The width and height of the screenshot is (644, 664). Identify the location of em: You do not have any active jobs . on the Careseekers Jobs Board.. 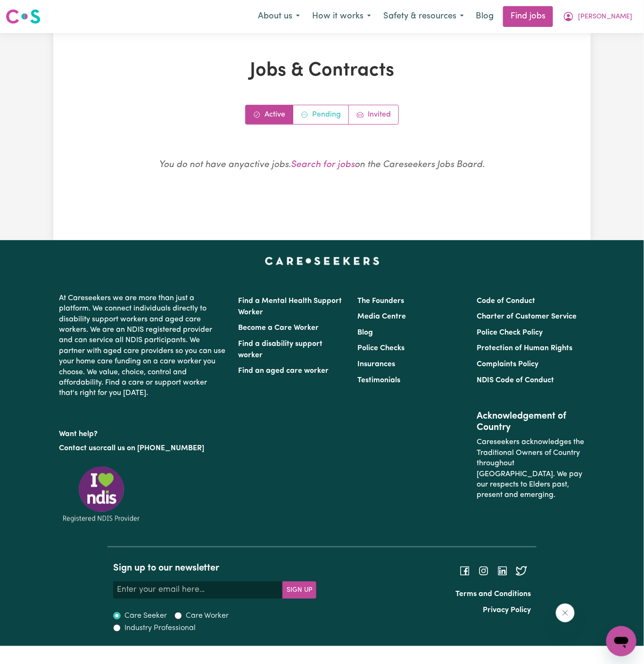
(322, 165).